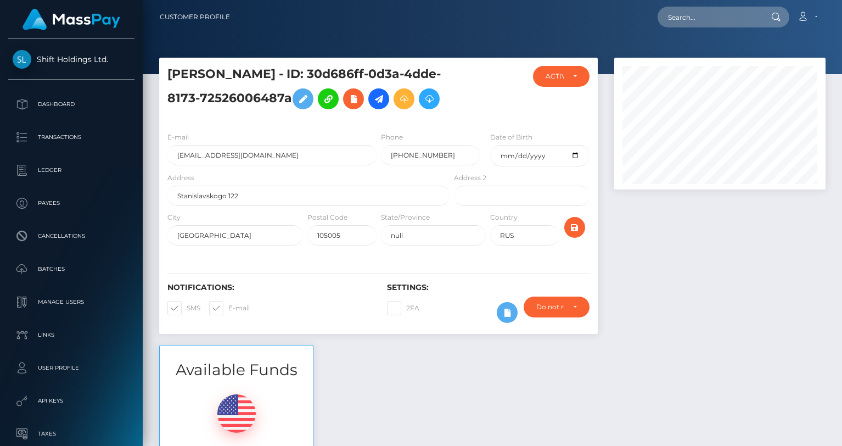  What do you see at coordinates (71, 269) in the screenshot?
I see `a: Batches` at bounding box center [71, 269].